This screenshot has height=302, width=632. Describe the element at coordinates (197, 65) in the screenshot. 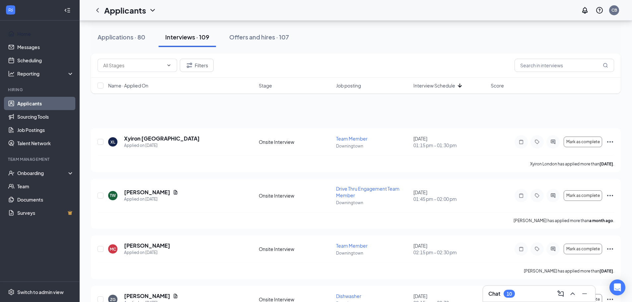

I see `button: Filter Filters` at that location.